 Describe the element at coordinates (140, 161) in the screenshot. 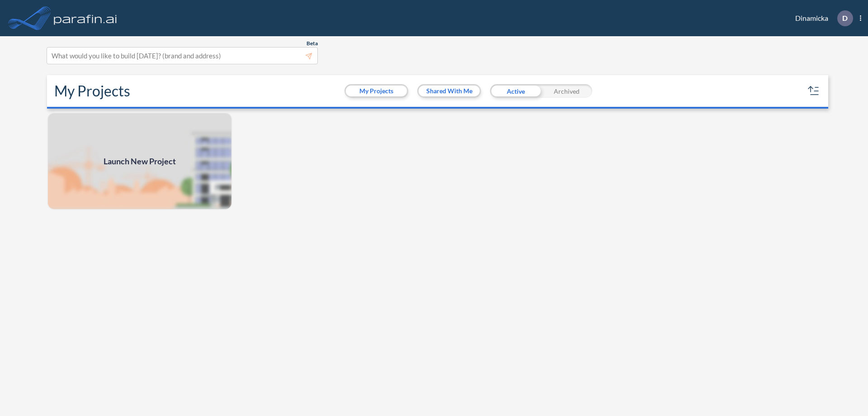

I see `span: Launch New Project` at that location.